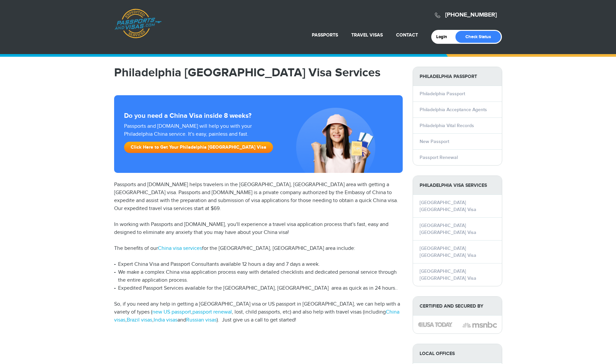  I want to click on a: passport renewal, so click(212, 312).